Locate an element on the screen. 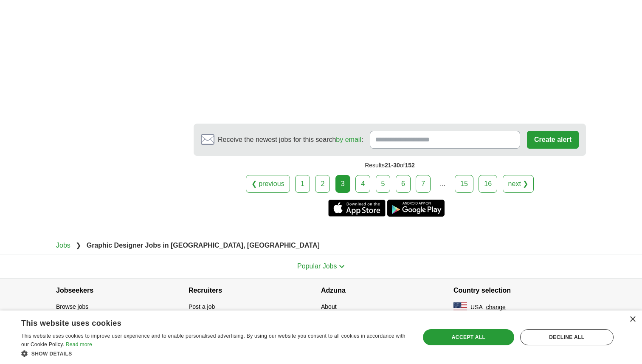  a: Read more, opens a new window is located at coordinates (79, 344).